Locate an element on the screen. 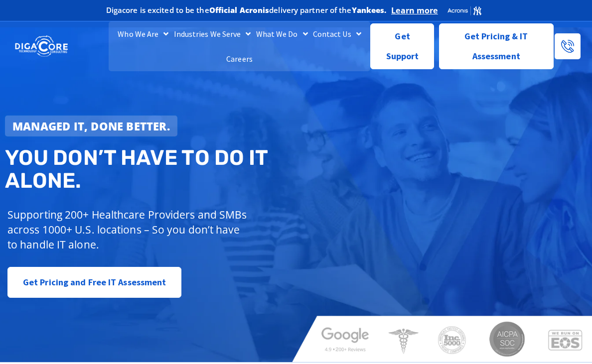 Image resolution: width=592 pixels, height=364 pixels. a: Get Support is located at coordinates (402, 47).